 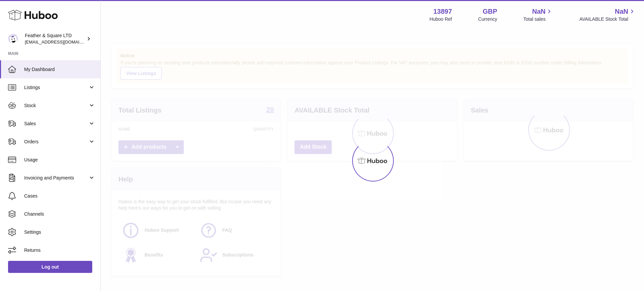 I want to click on span: Total sales, so click(x=538, y=19).